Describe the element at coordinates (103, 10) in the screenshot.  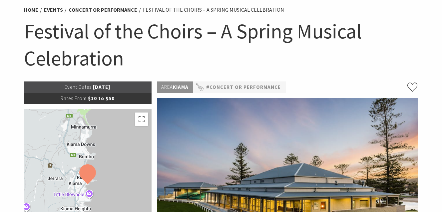
I see `a: Concert or Performance` at that location.